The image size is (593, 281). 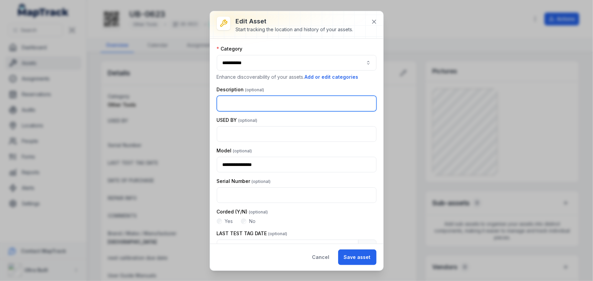 What do you see at coordinates (357, 258) in the screenshot?
I see `button: Save asset` at bounding box center [357, 258].